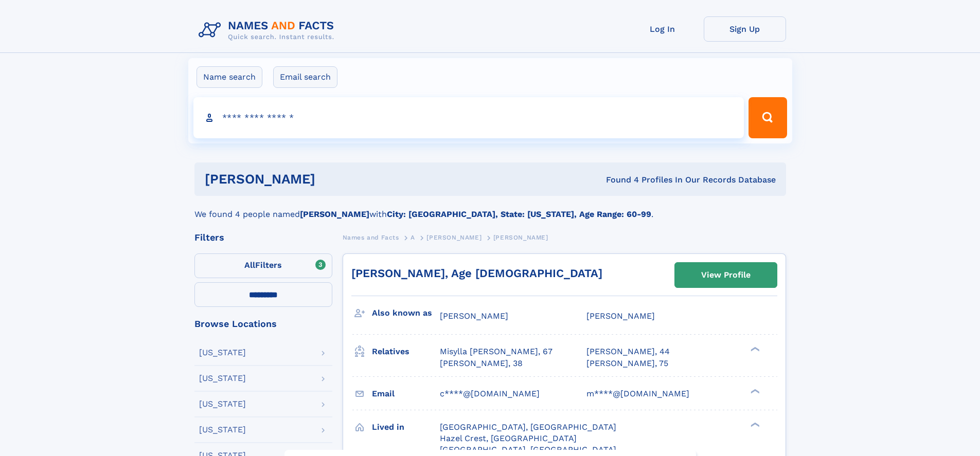  What do you see at coordinates (268, 30) in the screenshot?
I see `img: Logo Names and Facts` at bounding box center [268, 30].